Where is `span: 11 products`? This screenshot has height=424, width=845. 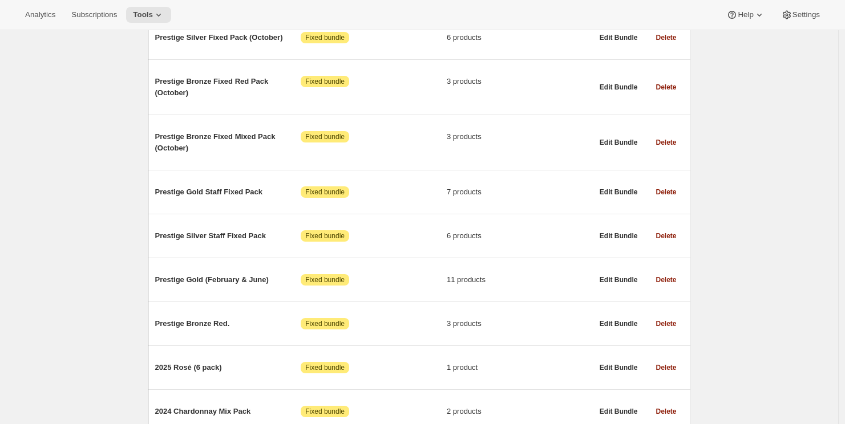
span: 11 products is located at coordinates (520, 280).